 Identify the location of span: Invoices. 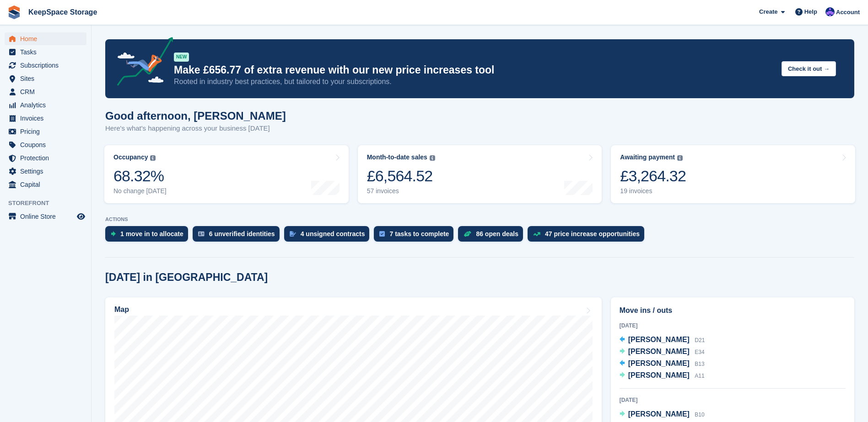
(47, 118).